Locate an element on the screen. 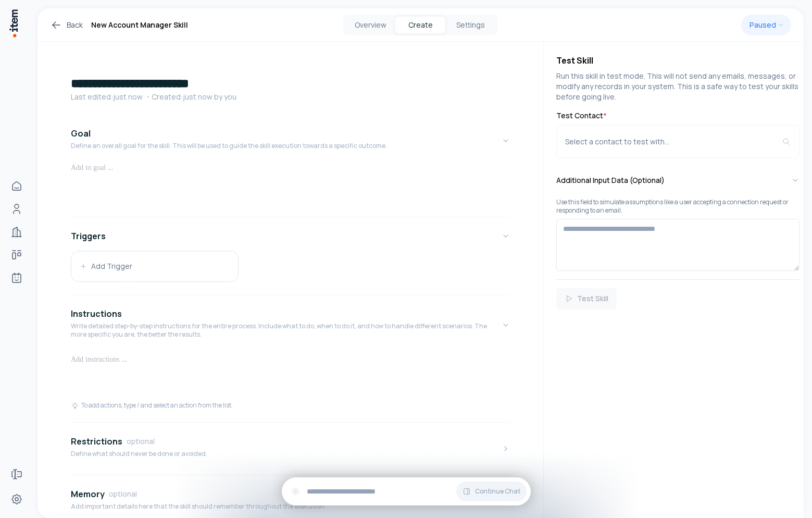  p: Define an overall goal for the skill. This will be used to guide the skill execution towards a sp... is located at coordinates (228, 146).